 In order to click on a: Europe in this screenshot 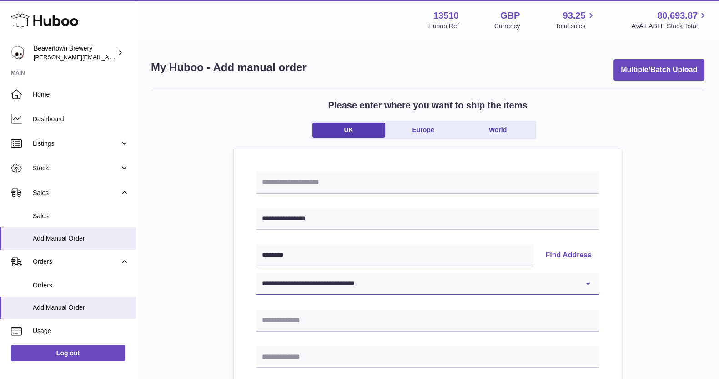, I will do `click(424, 130)`.